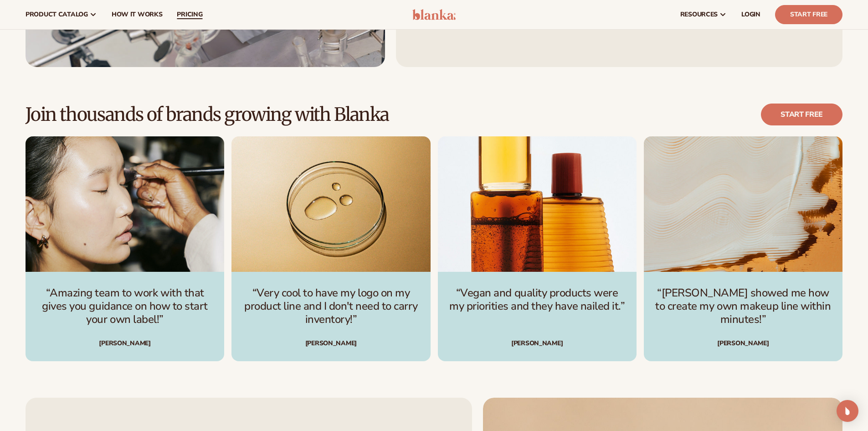 This screenshot has width=868, height=431. I want to click on a: logo, so click(434, 15).